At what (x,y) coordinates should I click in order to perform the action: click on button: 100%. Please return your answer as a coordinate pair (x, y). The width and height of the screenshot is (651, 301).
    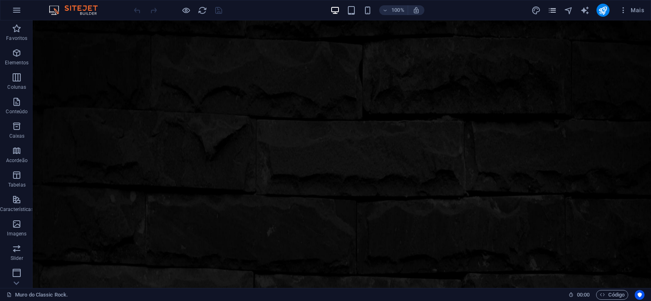
    Looking at the image, I should click on (393, 10).